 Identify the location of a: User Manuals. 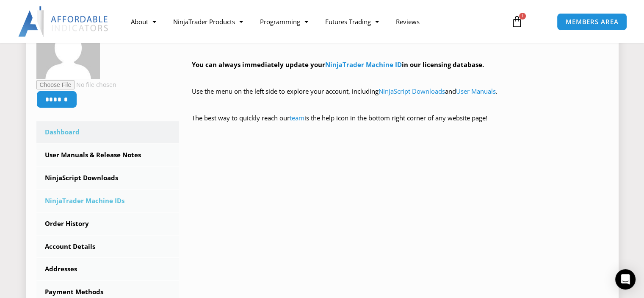
(476, 91).